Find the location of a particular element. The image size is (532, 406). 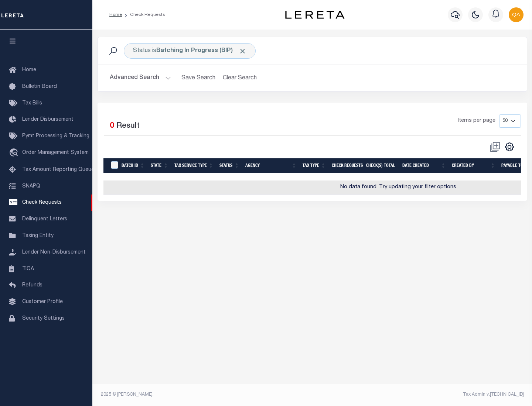

span: Delinquent Letters is located at coordinates (44, 219).